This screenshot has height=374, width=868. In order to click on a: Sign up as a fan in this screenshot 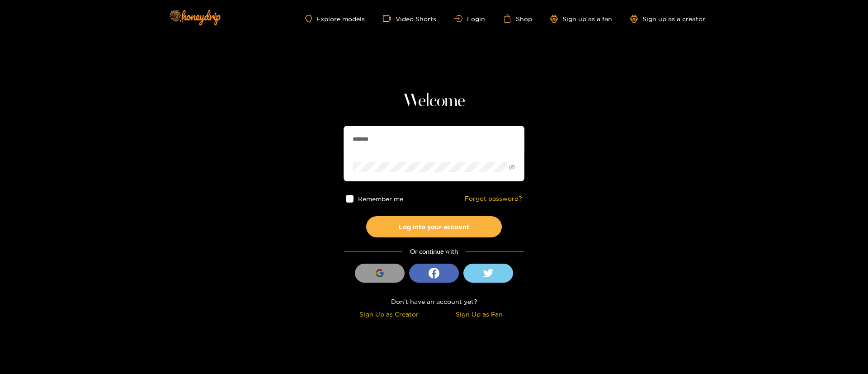, I will do `click(581, 19)`.